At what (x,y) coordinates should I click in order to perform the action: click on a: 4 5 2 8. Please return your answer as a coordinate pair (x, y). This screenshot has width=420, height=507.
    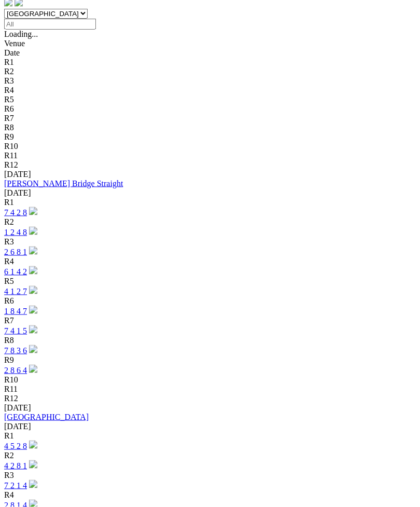
    Looking at the image, I should click on (15, 446).